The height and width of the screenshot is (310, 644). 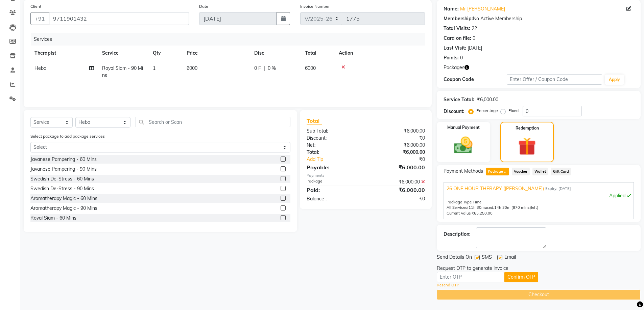 I want to click on label: Client, so click(x=36, y=7).